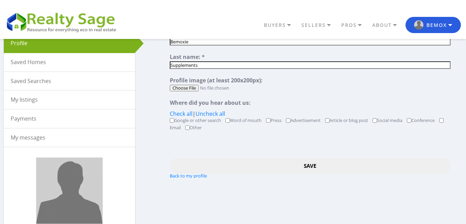 The image size is (466, 224). What do you see at coordinates (69, 62) in the screenshot?
I see `a: Saved Homes` at bounding box center [69, 62].